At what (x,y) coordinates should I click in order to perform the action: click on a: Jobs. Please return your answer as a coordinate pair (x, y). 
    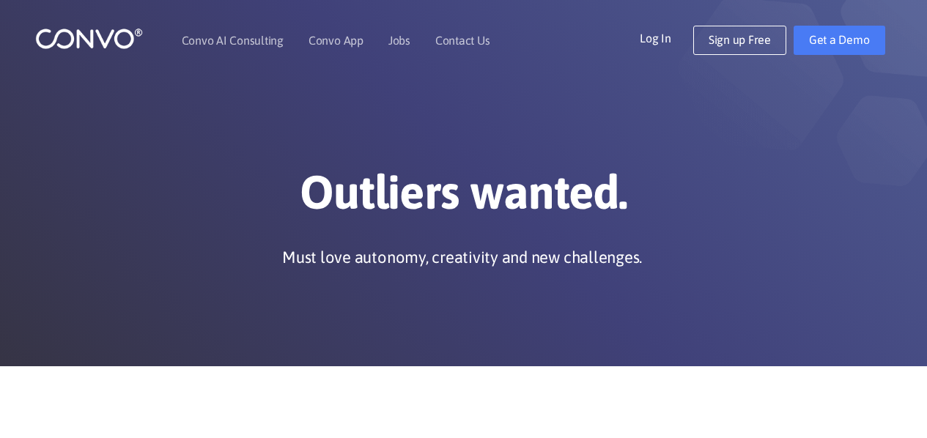
    Looking at the image, I should click on (399, 40).